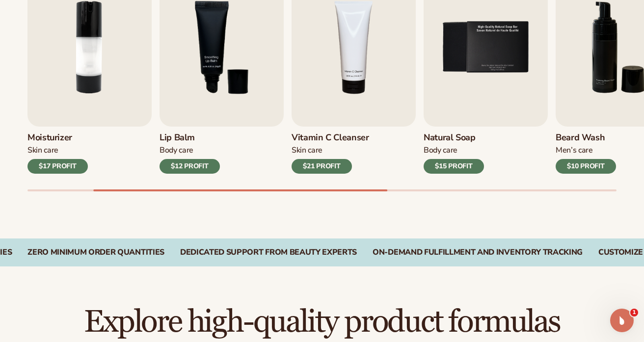  I want to click on div: Men’s Care, so click(586, 150).